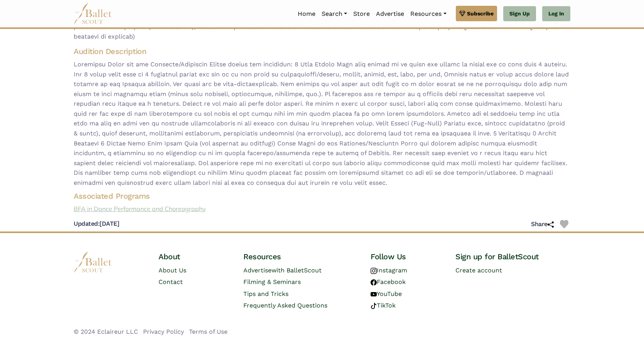  Describe the element at coordinates (322, 196) in the screenshot. I see `h4: Associated Programs` at that location.